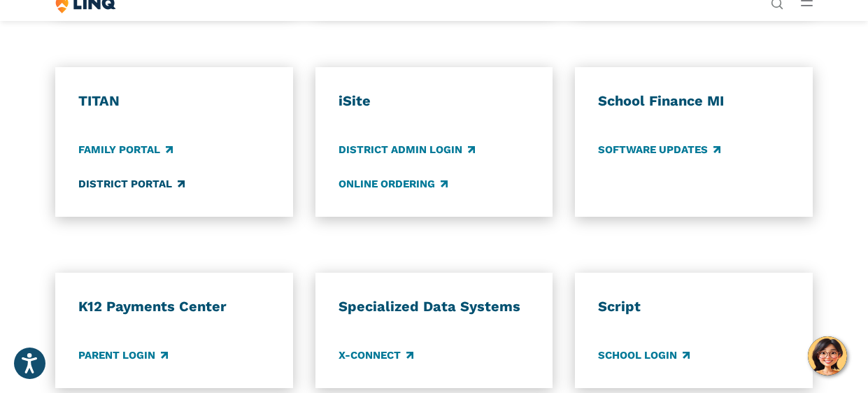  What do you see at coordinates (375, 355) in the screenshot?
I see `a: X-Connect` at bounding box center [375, 355].